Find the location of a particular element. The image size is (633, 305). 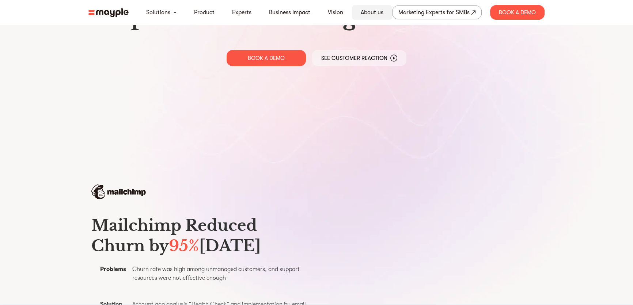

a: Marketing Experts for SMBs is located at coordinates (436, 12).